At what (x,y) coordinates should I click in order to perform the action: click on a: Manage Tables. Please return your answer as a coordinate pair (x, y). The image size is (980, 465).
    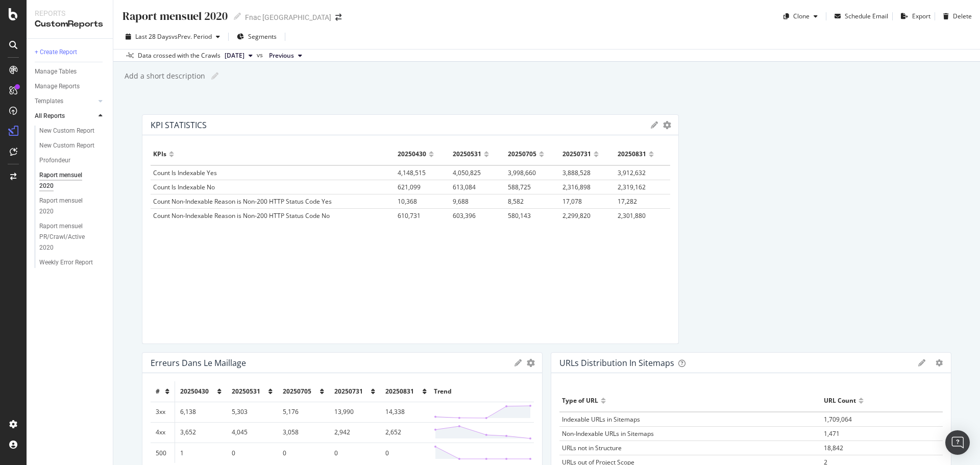
    Looking at the image, I should click on (70, 71).